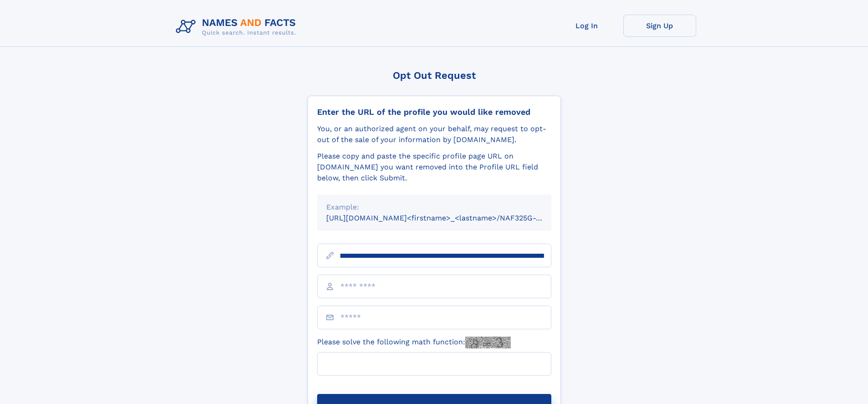 Image resolution: width=868 pixels, height=404 pixels. I want to click on div: You, or an authorized agent on your behalf, may request to opt-out of the sale of your informatio..., so click(434, 135).